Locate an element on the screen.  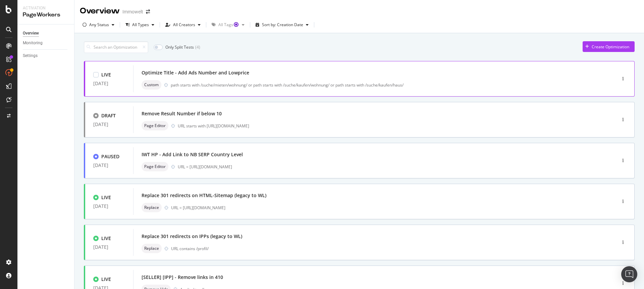
div: All Types is located at coordinates (141, 25).